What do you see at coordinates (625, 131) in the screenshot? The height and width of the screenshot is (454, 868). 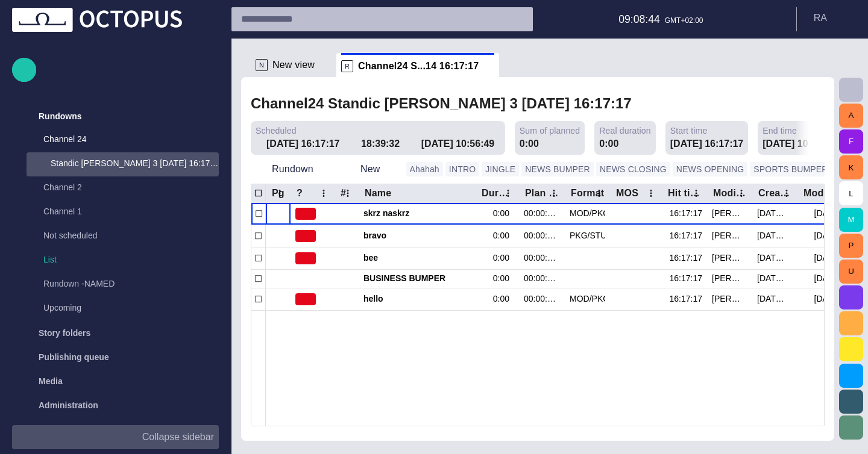 I see `span: Real duration` at bounding box center [625, 131].